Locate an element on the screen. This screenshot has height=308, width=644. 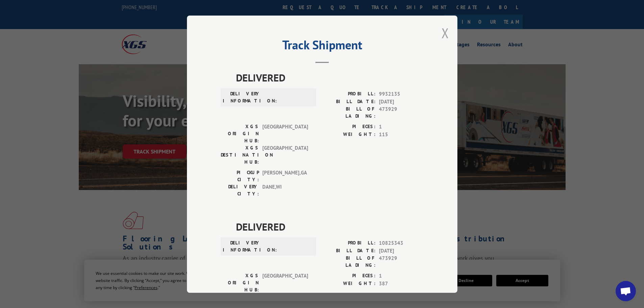
h2: Track Shipment is located at coordinates (322, 47).